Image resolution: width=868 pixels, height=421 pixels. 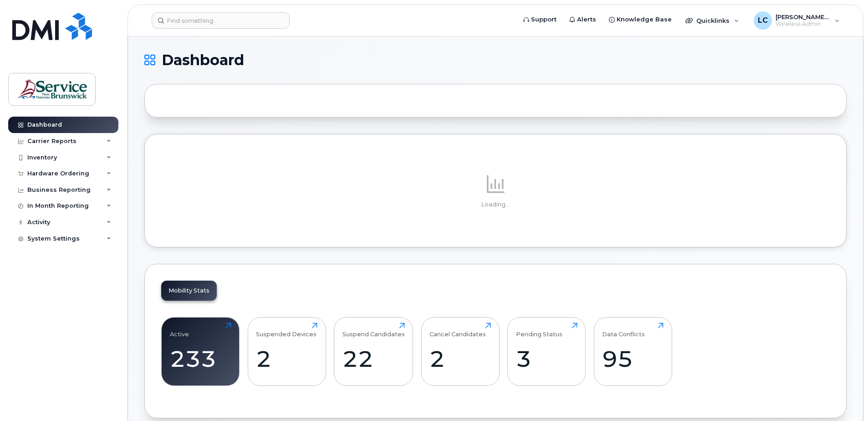 I want to click on div: Suspended Devices, so click(x=286, y=330).